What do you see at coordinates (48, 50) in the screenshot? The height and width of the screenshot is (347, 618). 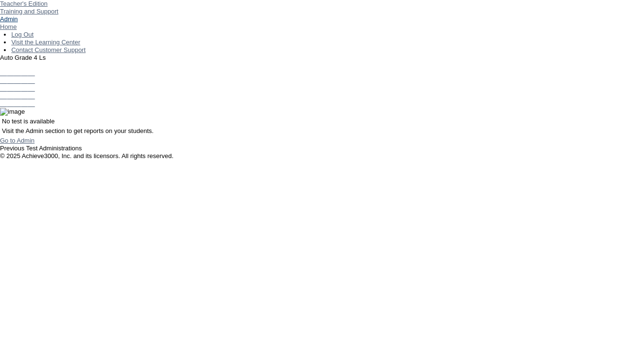 I see `a: Contact Customer Support` at bounding box center [48, 50].